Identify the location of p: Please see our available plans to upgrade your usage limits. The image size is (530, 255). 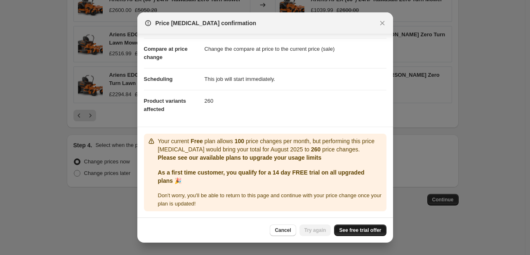
(270, 157).